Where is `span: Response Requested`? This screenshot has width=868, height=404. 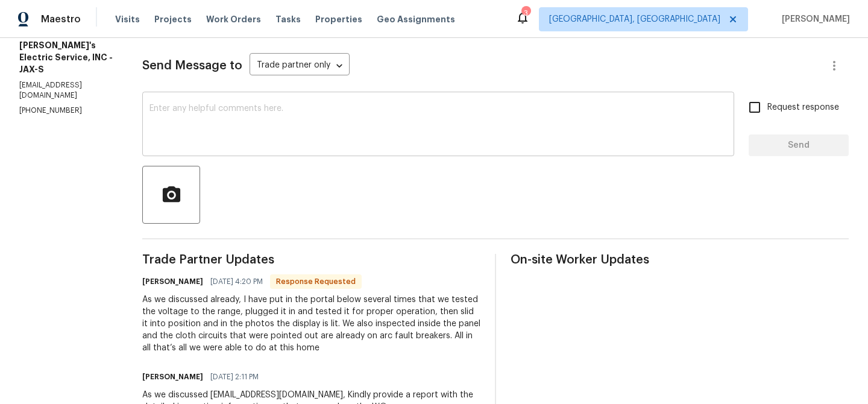
span: Response Requested is located at coordinates (316, 282).